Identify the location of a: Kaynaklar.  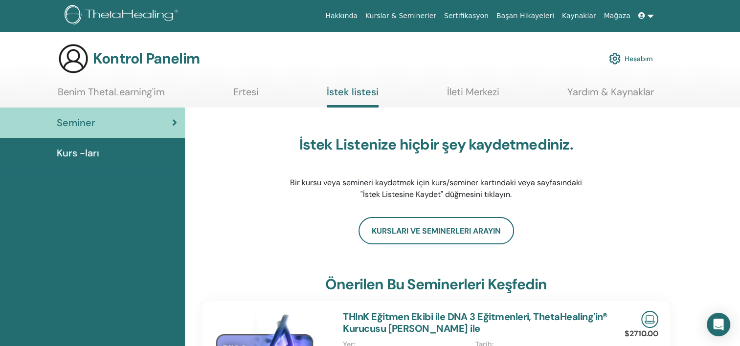
(579, 16).